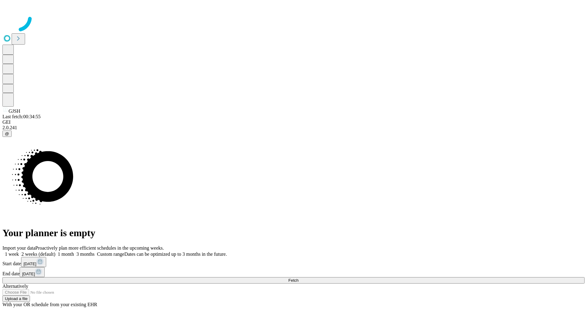  Describe the element at coordinates (16, 299) in the screenshot. I see `button: Upload a file` at that location.